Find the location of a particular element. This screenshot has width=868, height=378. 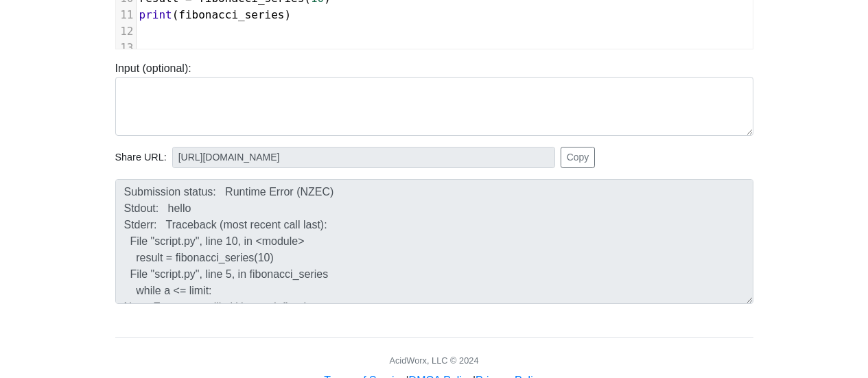

div: AcidWorx, LLC © 2024 is located at coordinates (434, 360).